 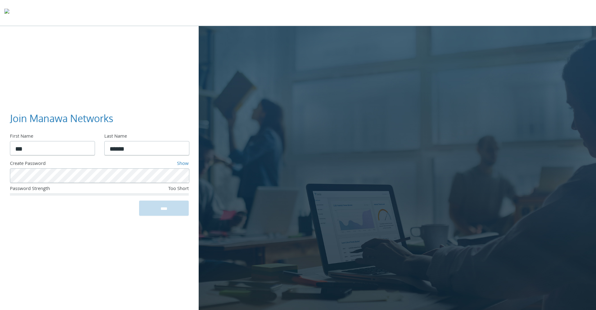 I want to click on div: Create Password, so click(x=67, y=164).